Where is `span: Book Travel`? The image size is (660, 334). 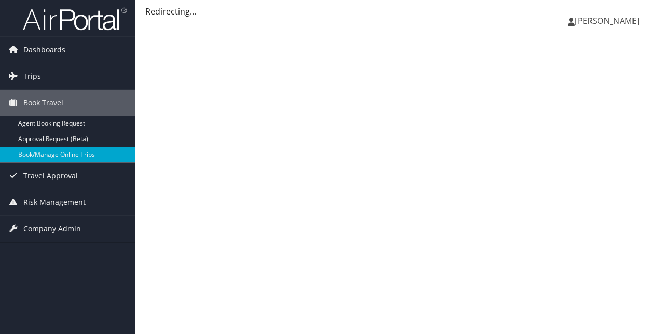 span: Book Travel is located at coordinates (43, 103).